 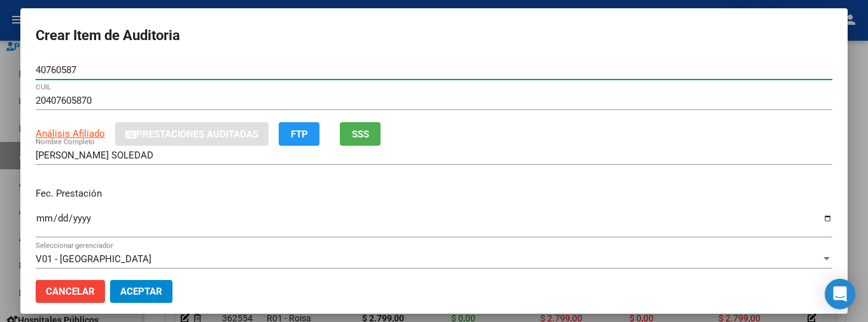 I want to click on div: Open Intercom Messenger, so click(x=840, y=294).